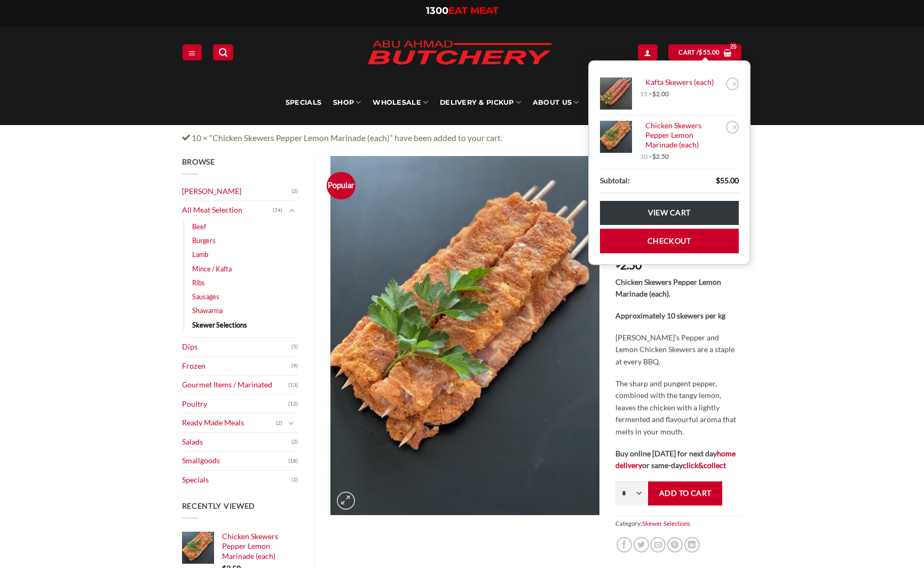  Describe the element at coordinates (460, 53) in the screenshot. I see `img: Abu Ahmad Butchery` at that location.